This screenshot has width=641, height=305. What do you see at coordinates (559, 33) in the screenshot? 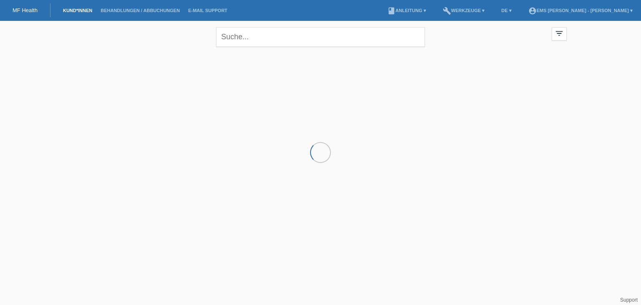
I see `i: filter_list` at bounding box center [559, 33].